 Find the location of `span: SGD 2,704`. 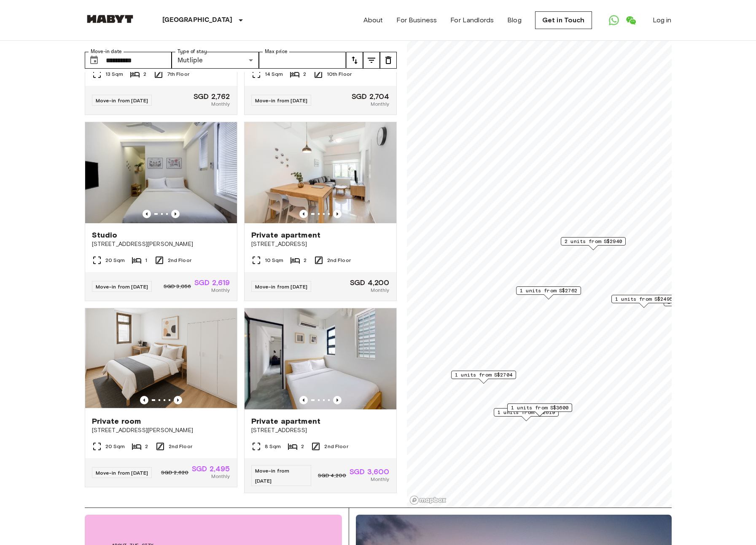

span: SGD 2,704 is located at coordinates (370, 96).